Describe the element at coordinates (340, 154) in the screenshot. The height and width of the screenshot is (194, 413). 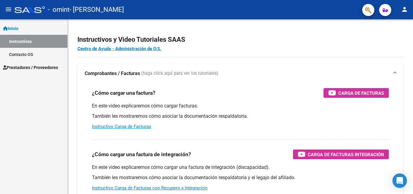
I see `button: Carga de Facturas Integración` at that location.